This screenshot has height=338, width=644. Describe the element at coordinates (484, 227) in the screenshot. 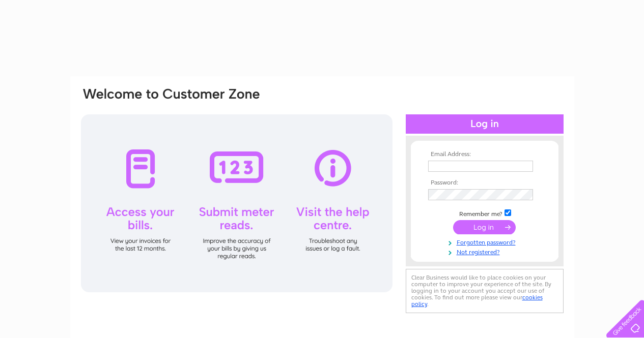

I see `input: Submit` at that location.